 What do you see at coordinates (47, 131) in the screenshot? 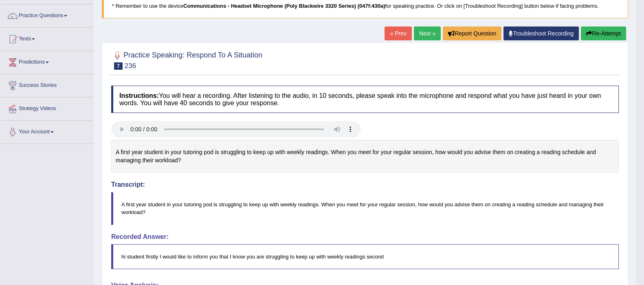
I see `a: Your Account` at bounding box center [47, 131].